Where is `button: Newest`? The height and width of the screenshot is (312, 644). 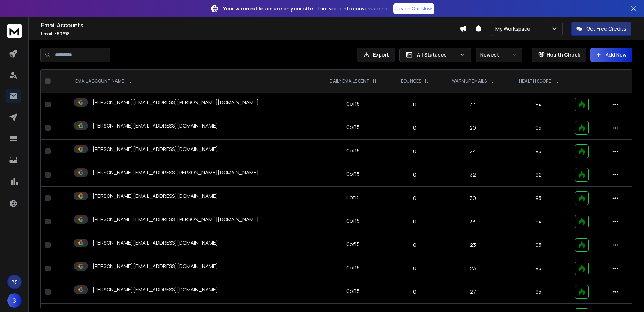
button: Newest is located at coordinates (499, 55).